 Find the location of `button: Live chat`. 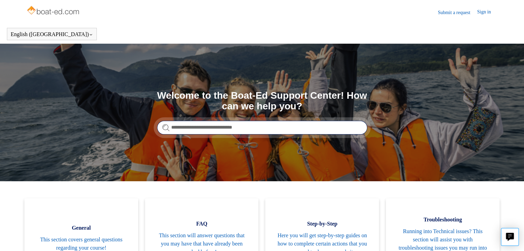

button: Live chat is located at coordinates (510, 237).